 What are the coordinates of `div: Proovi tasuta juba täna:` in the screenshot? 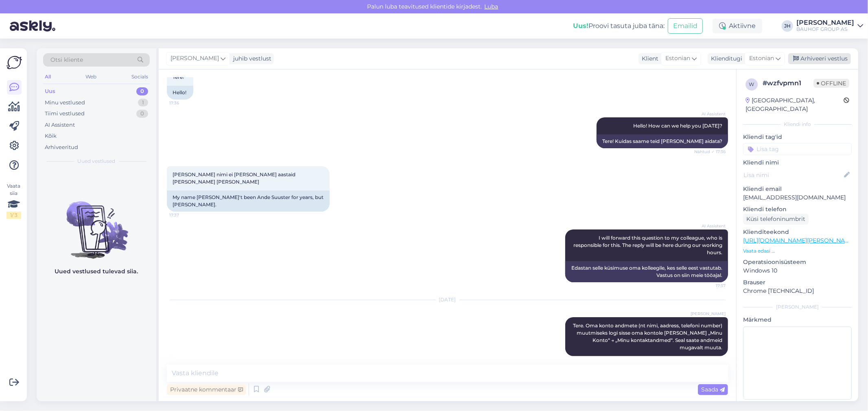 It's located at (619, 26).